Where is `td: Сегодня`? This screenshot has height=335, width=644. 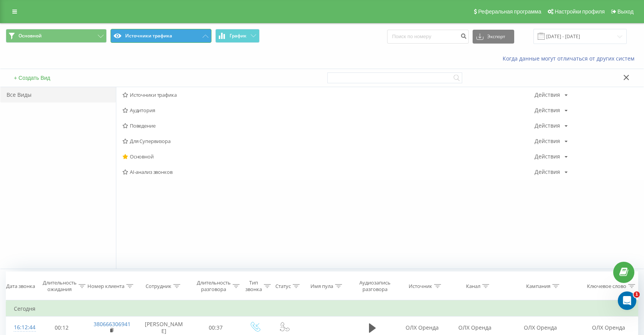
td: Сегодня is located at coordinates (322, 309).